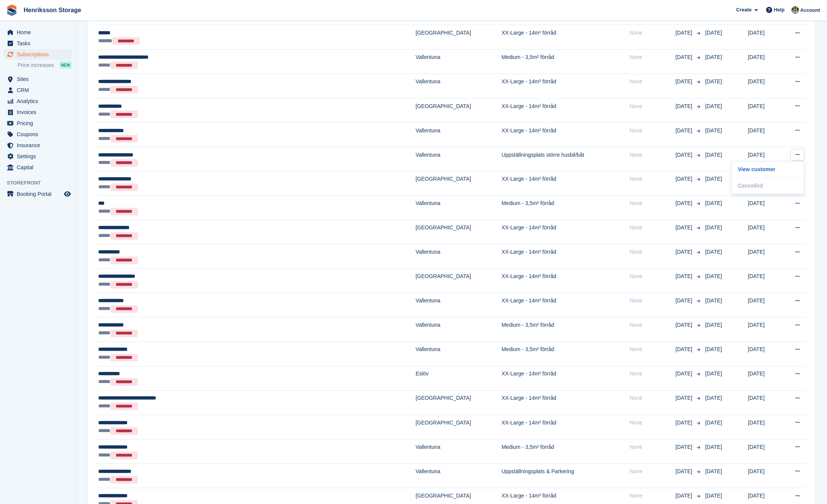 This screenshot has width=827, height=504. I want to click on img: stora-icon-8386f47178a22dfd0bd8f6a31ec36ba5ce8667c1dd55bd0f319d3a0aa187defe.svg, so click(12, 11).